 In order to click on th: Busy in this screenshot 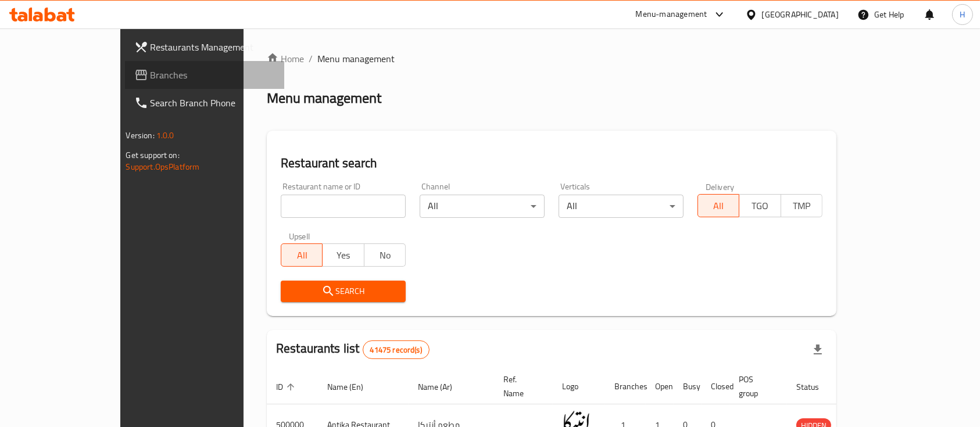, I will do `click(688, 386)`.